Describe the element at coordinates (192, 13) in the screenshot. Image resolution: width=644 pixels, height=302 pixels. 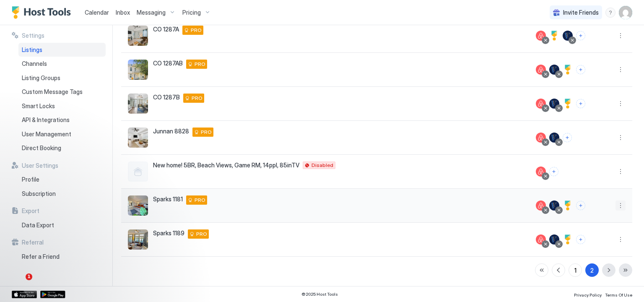
I see `span: Pricing` at that location.